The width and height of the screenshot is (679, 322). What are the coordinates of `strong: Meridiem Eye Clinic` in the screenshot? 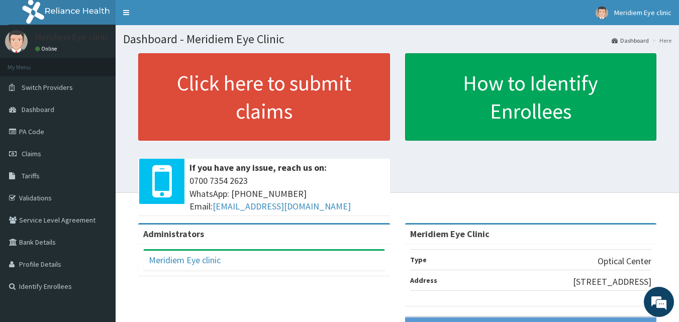 It's located at (450, 234).